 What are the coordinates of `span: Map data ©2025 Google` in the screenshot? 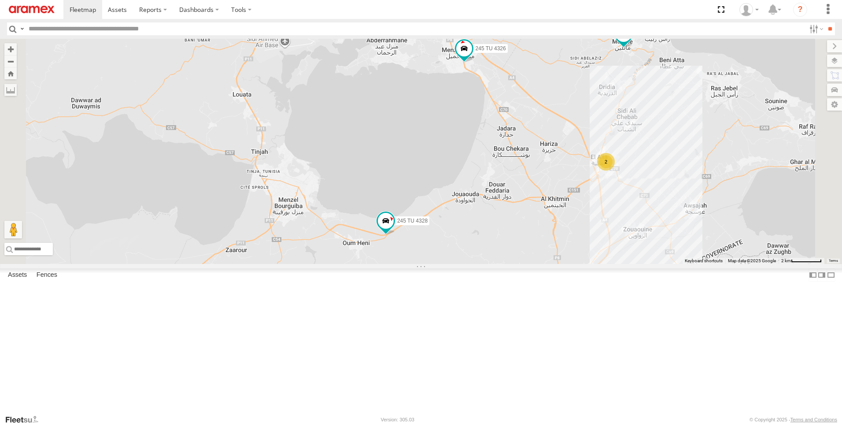 It's located at (752, 260).